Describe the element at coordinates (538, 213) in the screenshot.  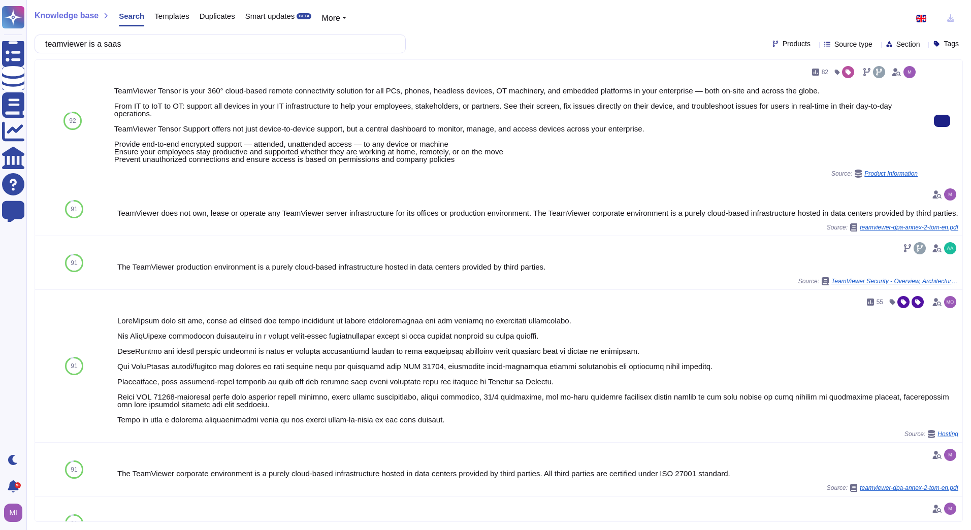
I see `div: TeamViewer does not own, lease or operate any TeamViewer server infrastructure for its offices or...` at that location.